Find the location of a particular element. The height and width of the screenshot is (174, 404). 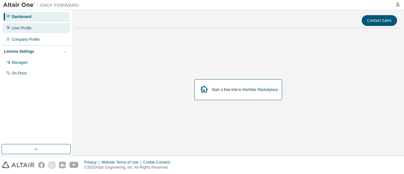

div: License Settings is located at coordinates (19, 51).